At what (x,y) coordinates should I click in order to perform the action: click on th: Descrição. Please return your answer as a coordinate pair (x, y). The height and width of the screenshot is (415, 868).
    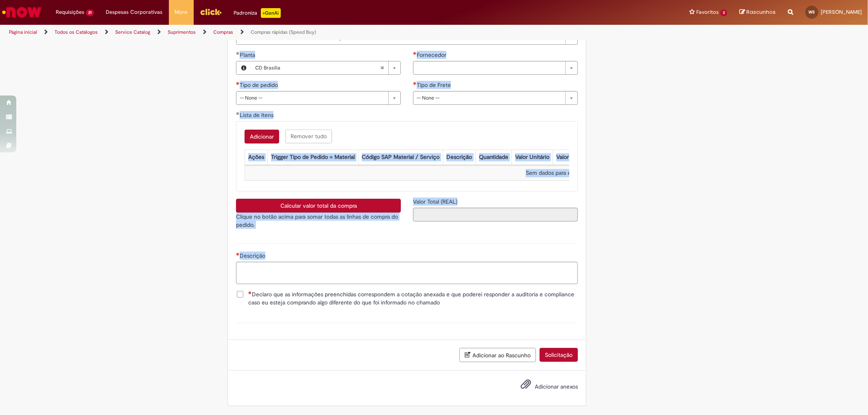
    Looking at the image, I should click on (459, 157).